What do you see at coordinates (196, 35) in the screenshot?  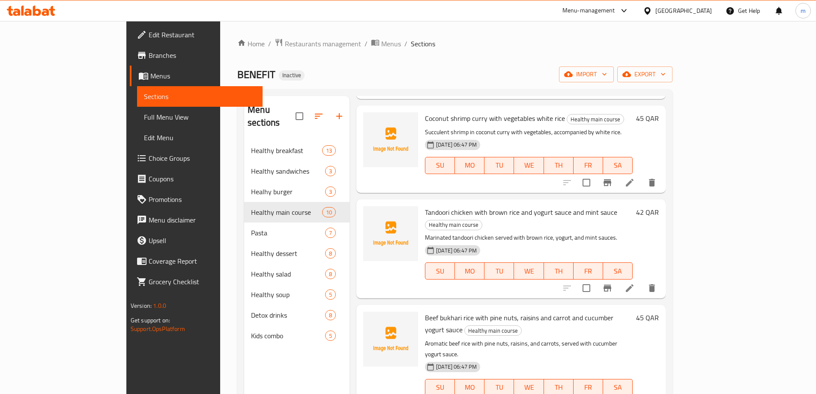 I see `a: Edit Restaurant` at bounding box center [196, 35].